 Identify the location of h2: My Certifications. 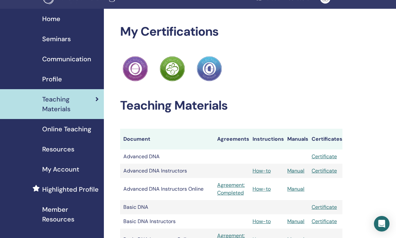
(231, 32).